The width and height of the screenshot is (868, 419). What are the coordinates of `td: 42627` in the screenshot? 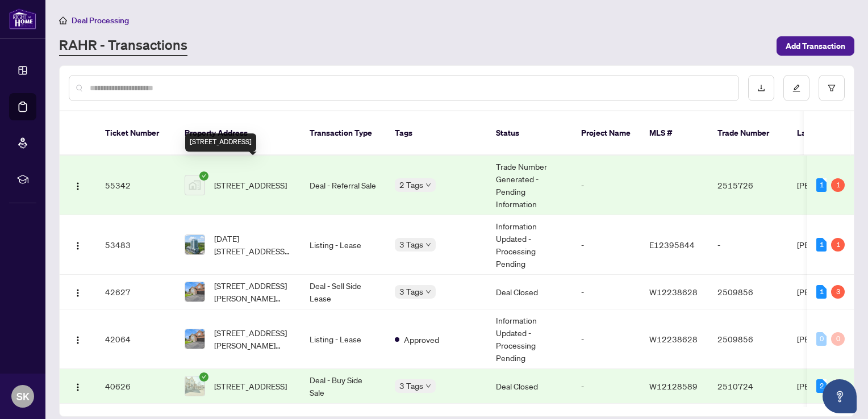 It's located at (136, 292).